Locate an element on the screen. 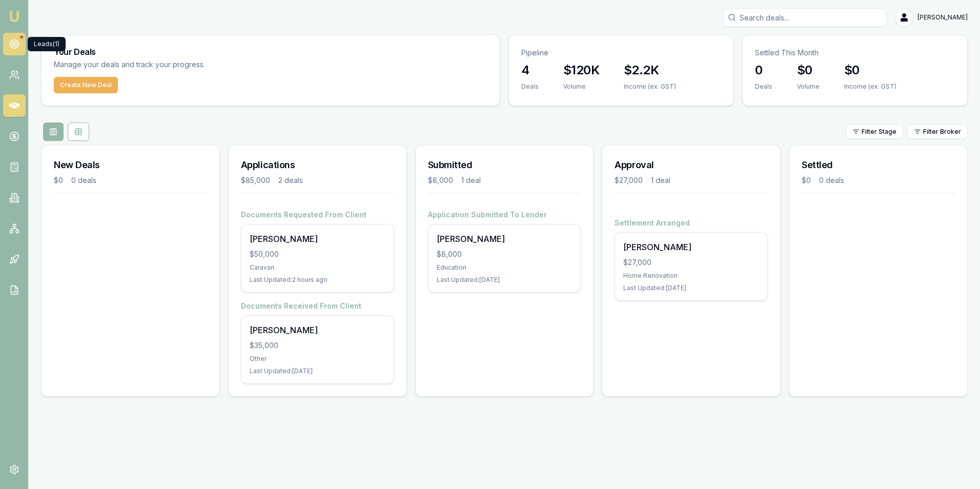 Image resolution: width=980 pixels, height=489 pixels. h3: Approval is located at coordinates (691, 165).